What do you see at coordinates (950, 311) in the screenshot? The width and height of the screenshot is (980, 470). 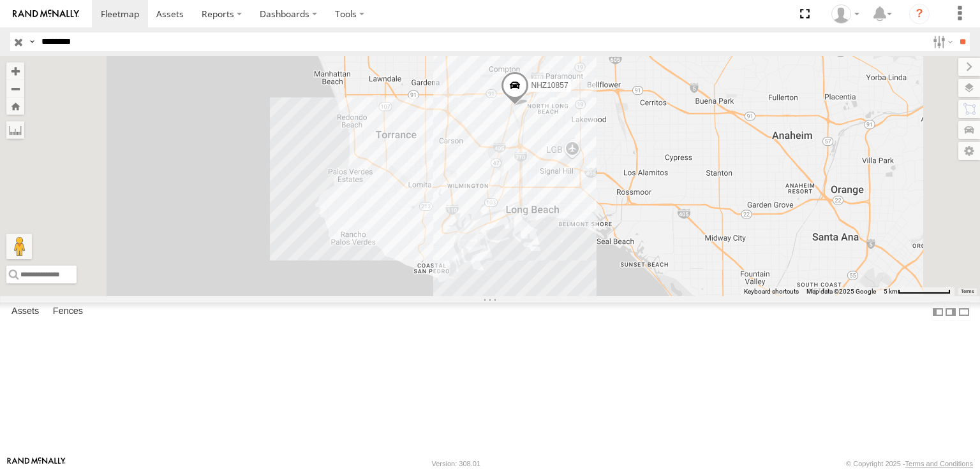 I see `label: Dock Summary Table to the Right` at bounding box center [950, 311].